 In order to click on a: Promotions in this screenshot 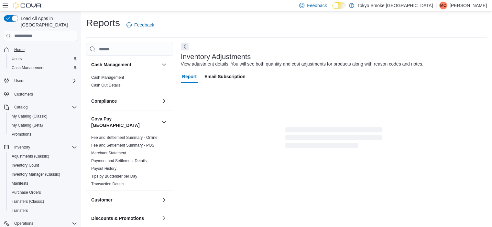, I will do `click(21, 135)`.